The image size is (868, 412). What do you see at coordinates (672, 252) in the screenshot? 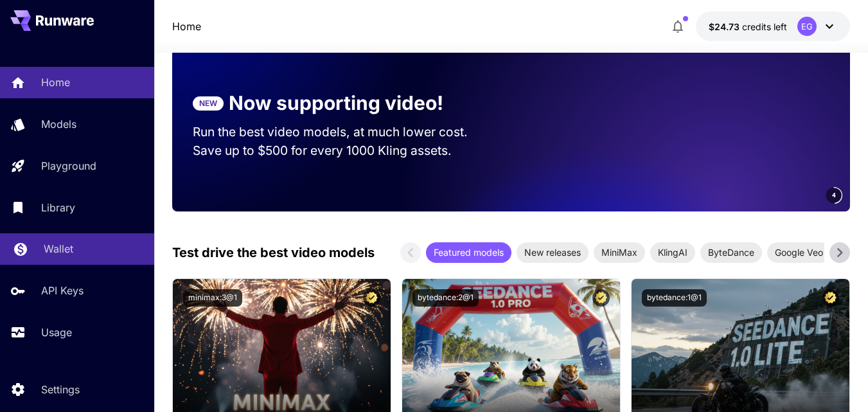
I see `span: KlingAI` at bounding box center [672, 252].